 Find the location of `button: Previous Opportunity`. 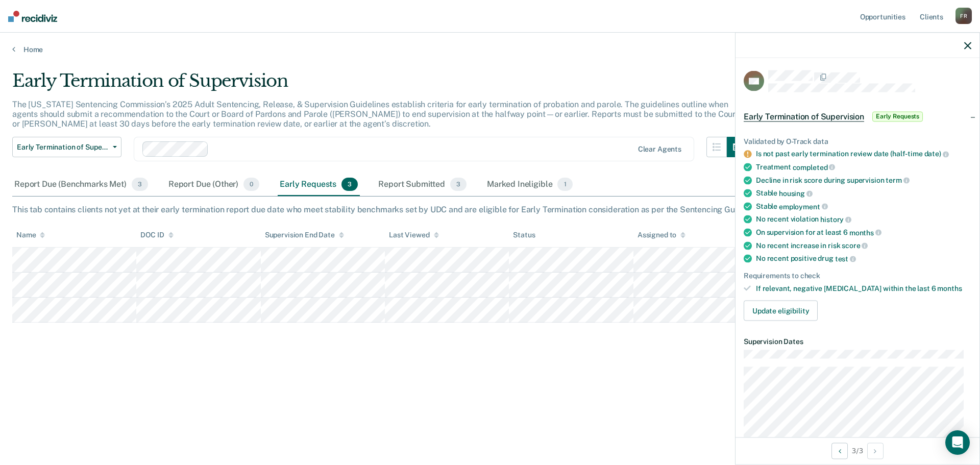

button: Previous Opportunity is located at coordinates (840, 451).